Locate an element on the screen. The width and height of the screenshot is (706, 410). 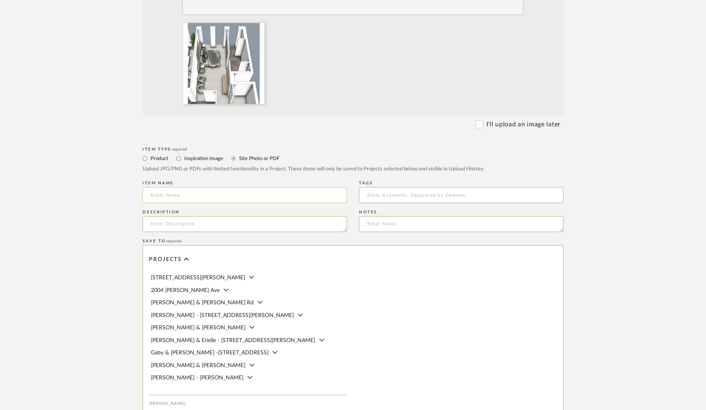
span: Projects is located at coordinates (165, 259).